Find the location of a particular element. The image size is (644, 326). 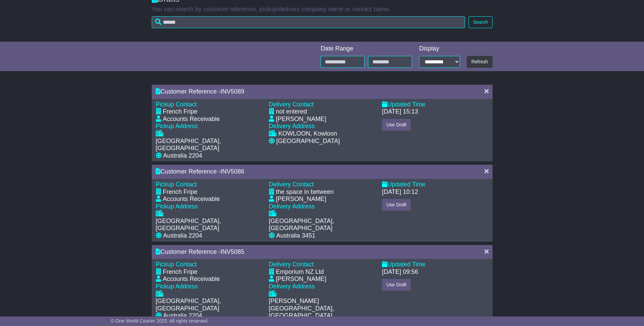

p: You can search by customer reference, pickup/delivery company name or contact name. is located at coordinates (322, 10).